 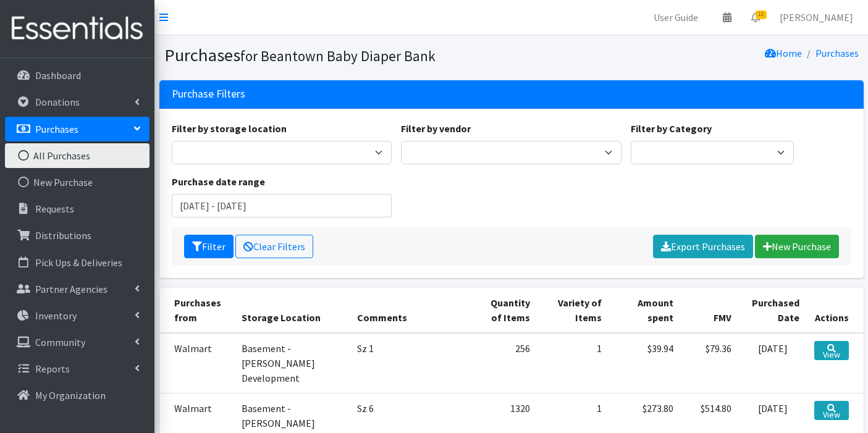 What do you see at coordinates (755, 17) in the screenshot?
I see `a: 10` at bounding box center [755, 17].